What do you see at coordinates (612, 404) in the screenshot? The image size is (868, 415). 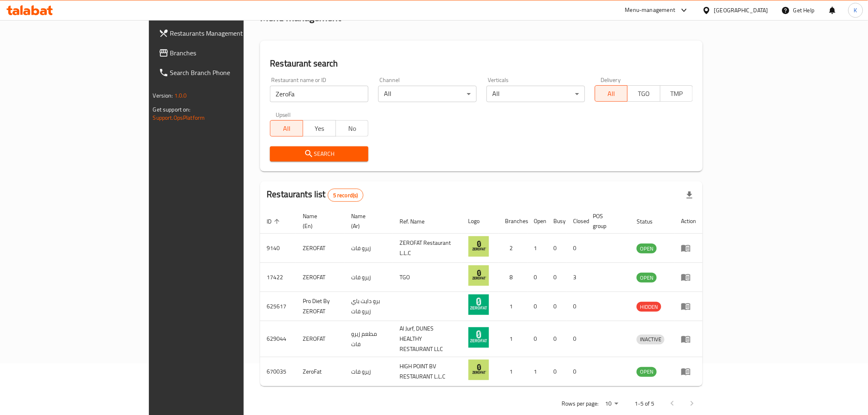 I see `div: Rows per page:` at bounding box center [612, 404].